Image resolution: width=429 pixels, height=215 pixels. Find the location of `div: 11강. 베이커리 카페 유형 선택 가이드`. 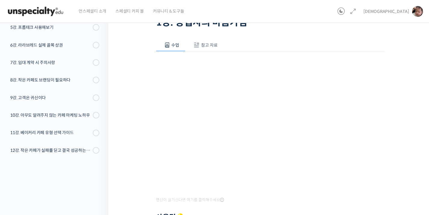

div: 11강. 베이커리 카페 유형 선택 가이드 is located at coordinates (51, 133).